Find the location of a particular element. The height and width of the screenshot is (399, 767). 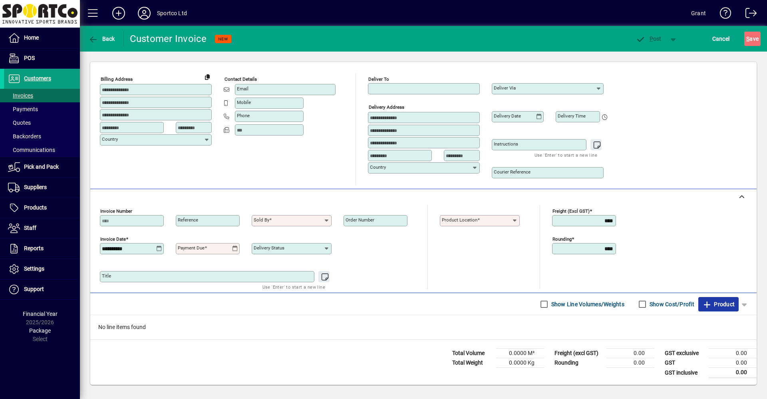

td: GST is located at coordinates (685, 363).